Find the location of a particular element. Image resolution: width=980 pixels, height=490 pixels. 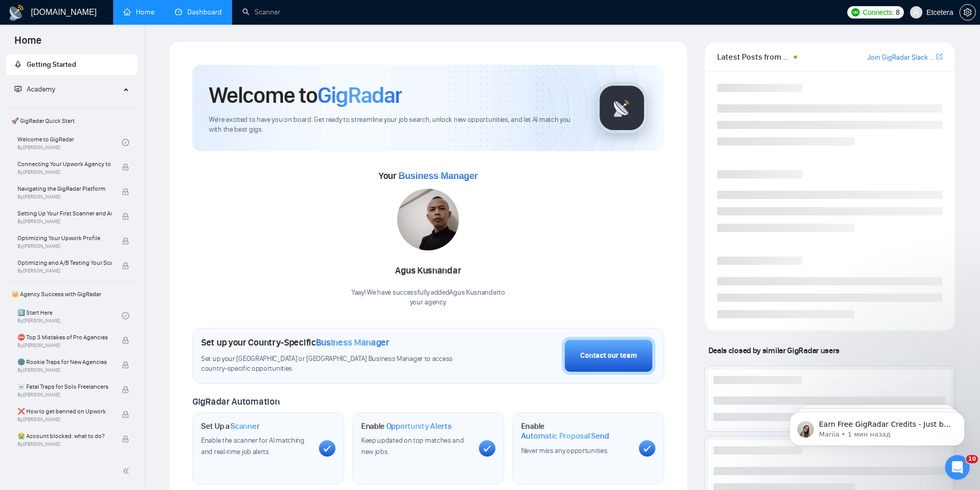

span: ☠️ Fatal Traps for Solo Freelancers is located at coordinates (65, 387).